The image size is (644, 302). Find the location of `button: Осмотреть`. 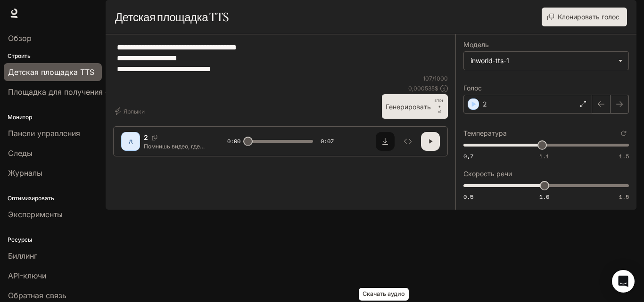

button: Осмотреть is located at coordinates (408, 141).